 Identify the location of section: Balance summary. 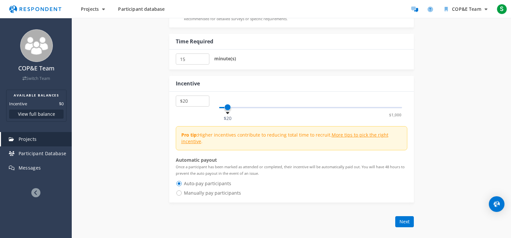
(36, 106).